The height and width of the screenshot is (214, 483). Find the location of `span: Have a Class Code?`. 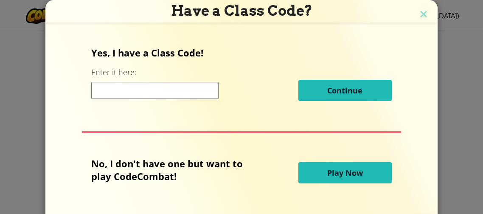

span: Have a Class Code? is located at coordinates (241, 11).